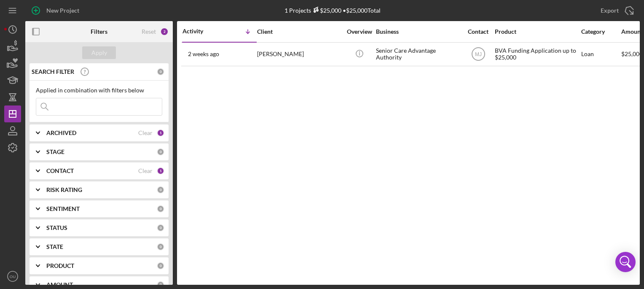 This screenshot has height=289, width=644. I want to click on div: Category, so click(601, 32).